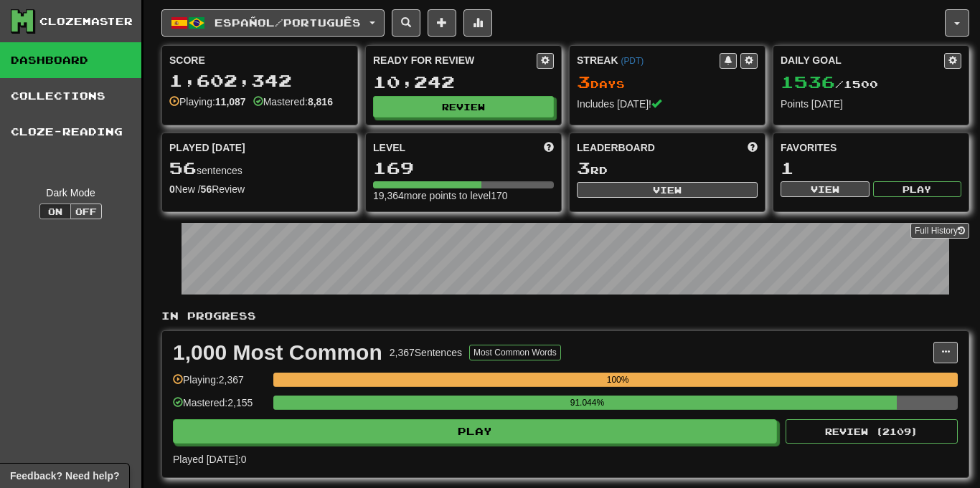  I want to click on span: / 1500, so click(829, 84).